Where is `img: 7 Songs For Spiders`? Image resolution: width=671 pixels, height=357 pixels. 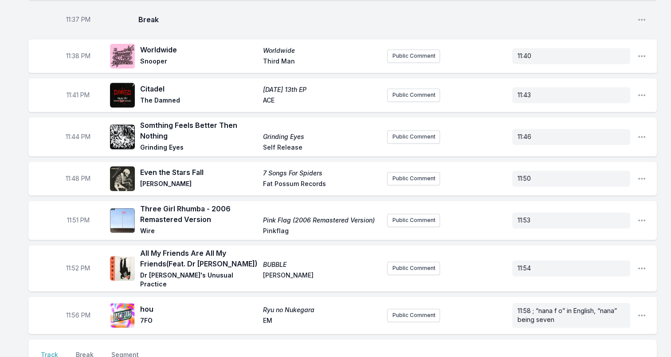
img: 7 Songs For Spiders is located at coordinates (122, 178).